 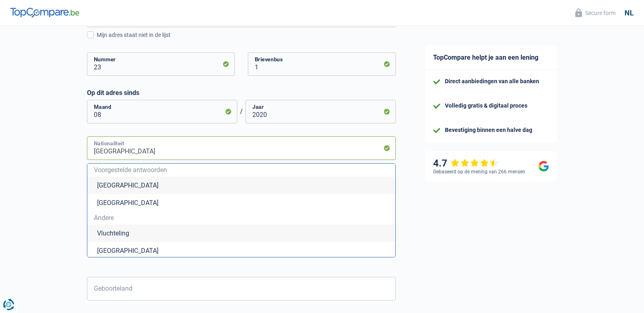 I want to click on div: 4.7, so click(x=466, y=163).